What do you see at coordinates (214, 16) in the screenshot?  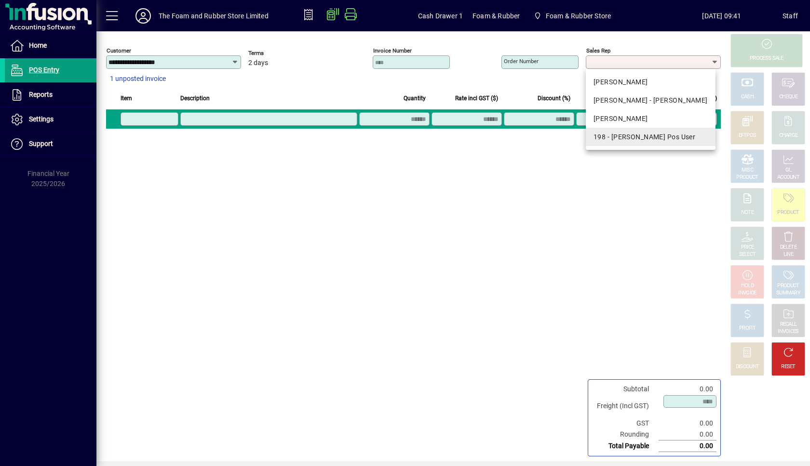 I see `div: The Foam and Rubber Store Limited` at bounding box center [214, 16].